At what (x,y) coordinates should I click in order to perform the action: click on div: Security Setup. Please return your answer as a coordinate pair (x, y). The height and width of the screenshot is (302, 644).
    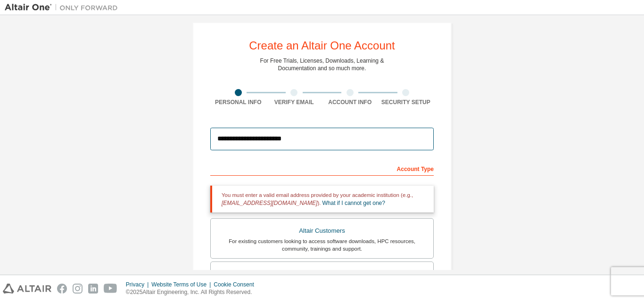
    Looking at the image, I should click on (406, 102).